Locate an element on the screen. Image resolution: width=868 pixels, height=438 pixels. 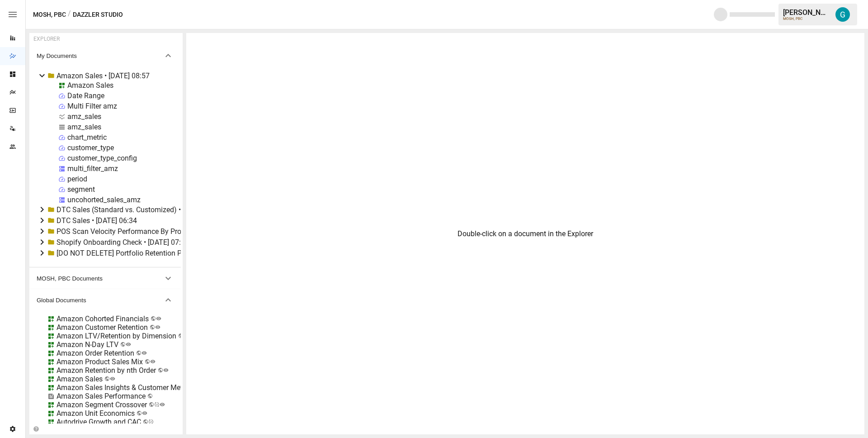
div: Amazon LTV/Retention by Dimension is located at coordinates (116, 335).